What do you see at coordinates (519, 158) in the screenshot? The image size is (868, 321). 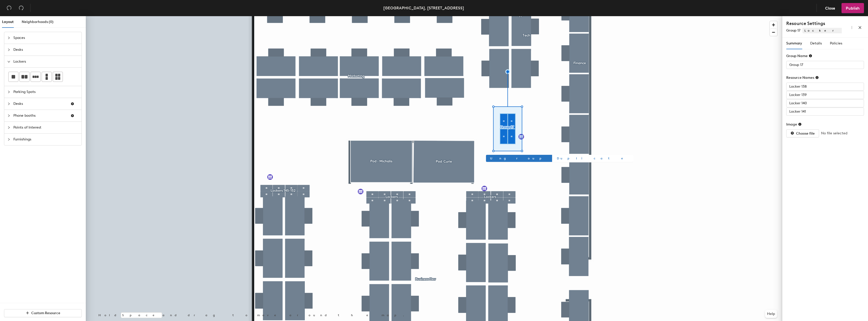 I see `span: Ungroup` at bounding box center [519, 158].